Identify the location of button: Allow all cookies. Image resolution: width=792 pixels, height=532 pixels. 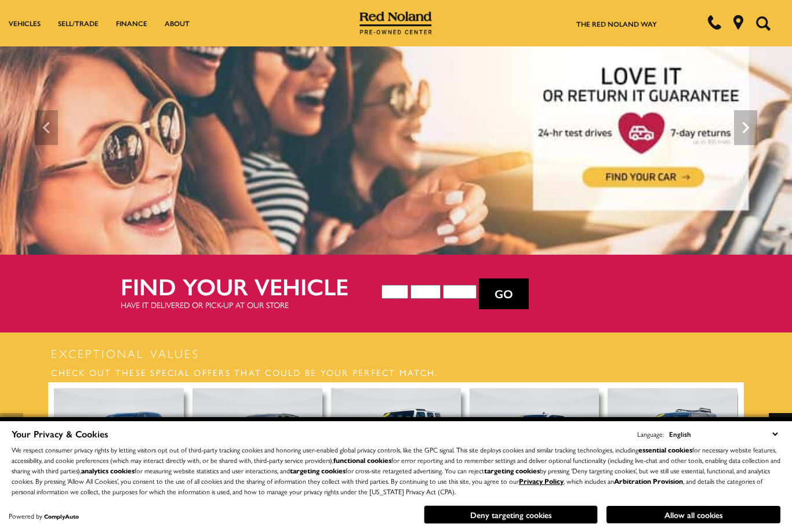
(694, 514).